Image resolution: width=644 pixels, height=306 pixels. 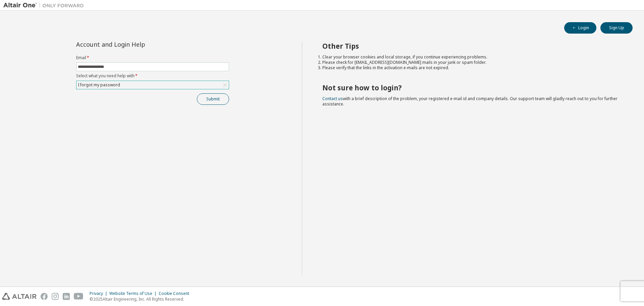 What do you see at coordinates (99, 294) in the screenshot?
I see `div: Privacy` at bounding box center [99, 294].